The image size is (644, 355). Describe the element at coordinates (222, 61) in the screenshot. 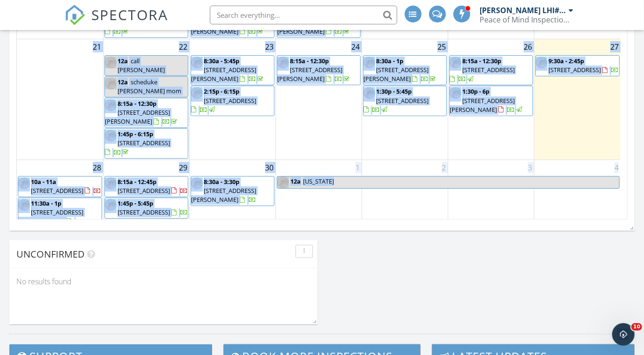

I see `span: 8:30a - 5:45p` at that location.